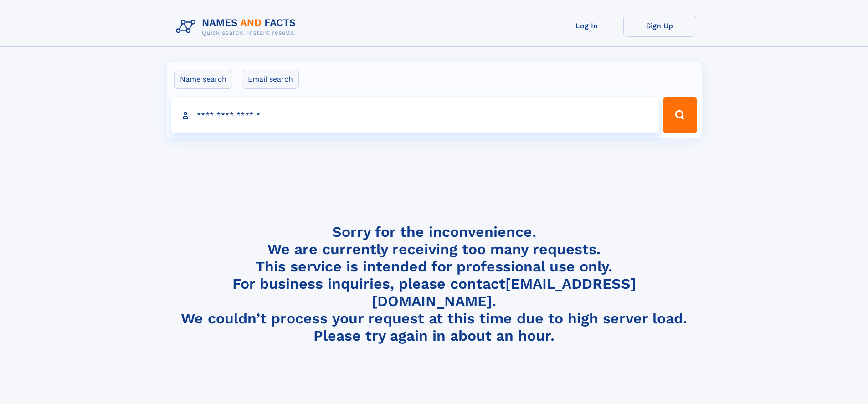  What do you see at coordinates (203, 79) in the screenshot?
I see `label: Name search` at bounding box center [203, 79].